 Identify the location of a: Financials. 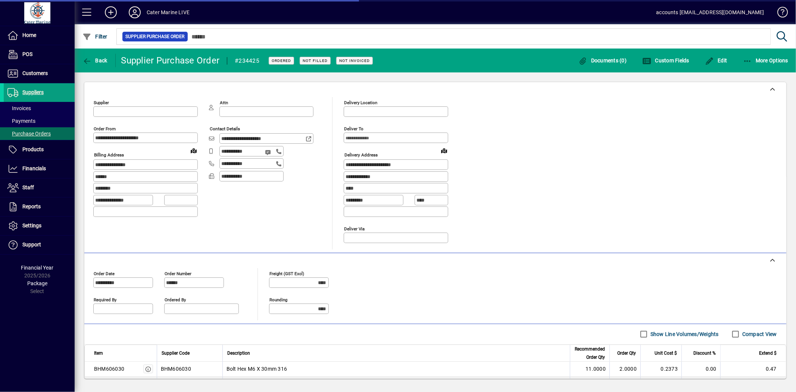
(39, 169).